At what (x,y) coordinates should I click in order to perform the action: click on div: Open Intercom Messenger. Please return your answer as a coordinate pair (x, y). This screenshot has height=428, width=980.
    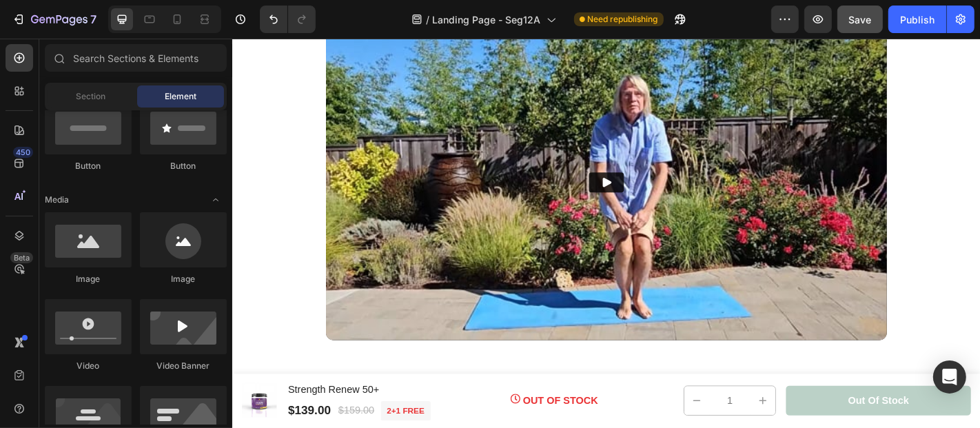
    Looking at the image, I should click on (950, 377).